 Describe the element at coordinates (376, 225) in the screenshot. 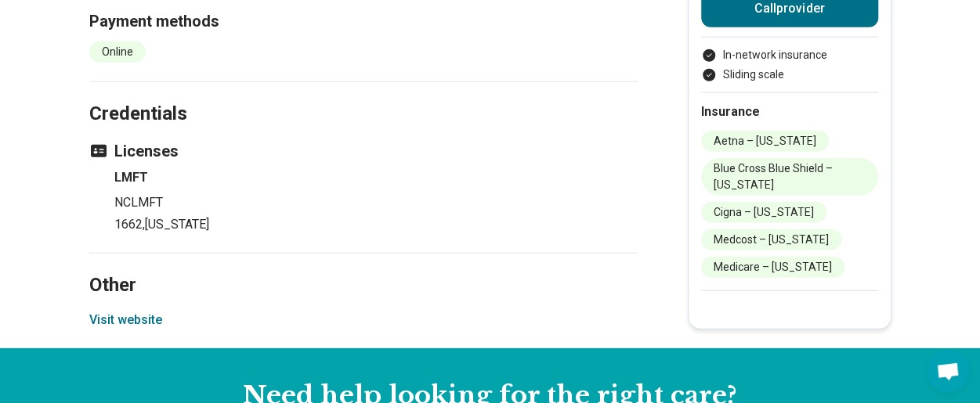

I see `p: 1662` at that location.